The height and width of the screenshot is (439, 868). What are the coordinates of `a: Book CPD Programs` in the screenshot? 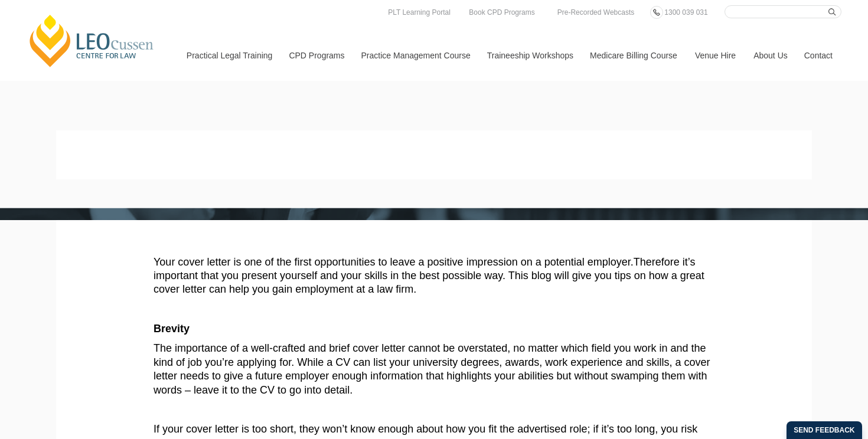 It's located at (501, 12).